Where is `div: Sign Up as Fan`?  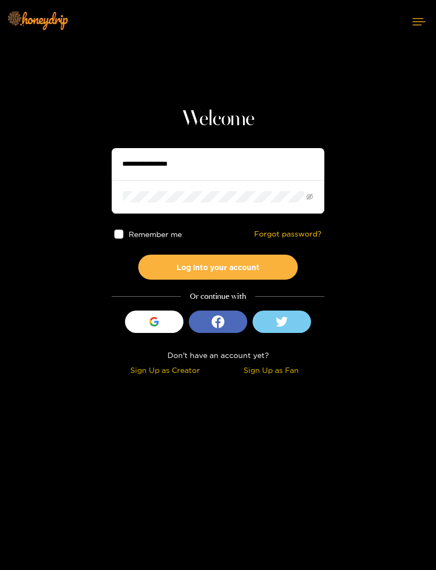 div: Sign Up as Fan is located at coordinates (271, 369).